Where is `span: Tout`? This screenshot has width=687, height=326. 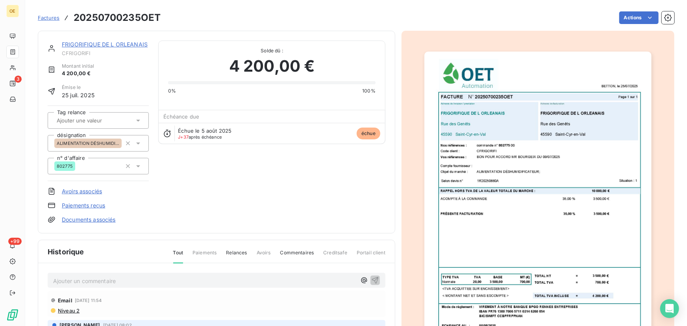
span: Tout is located at coordinates (178, 256).